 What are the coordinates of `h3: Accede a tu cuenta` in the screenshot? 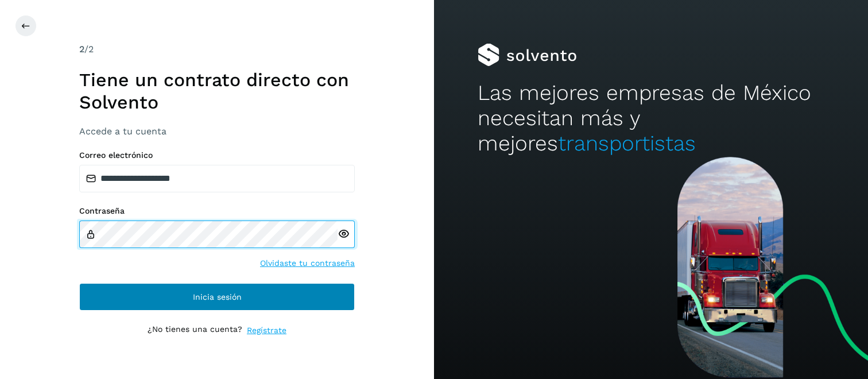 It's located at (217, 131).